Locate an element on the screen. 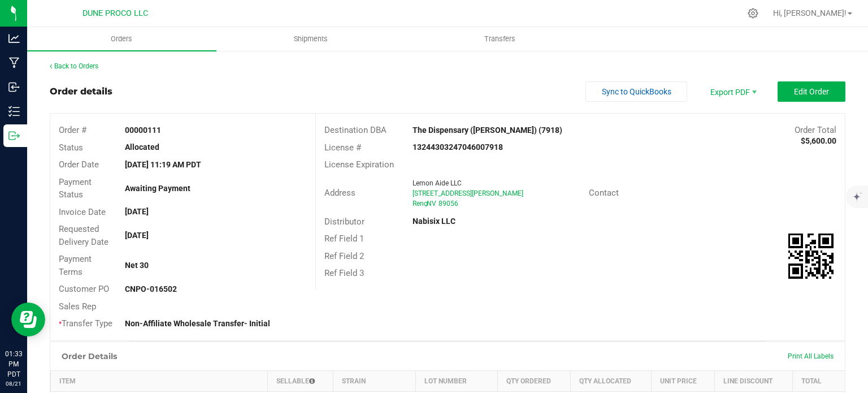 The height and width of the screenshot is (393, 868). span: Transfers is located at coordinates (500, 39).